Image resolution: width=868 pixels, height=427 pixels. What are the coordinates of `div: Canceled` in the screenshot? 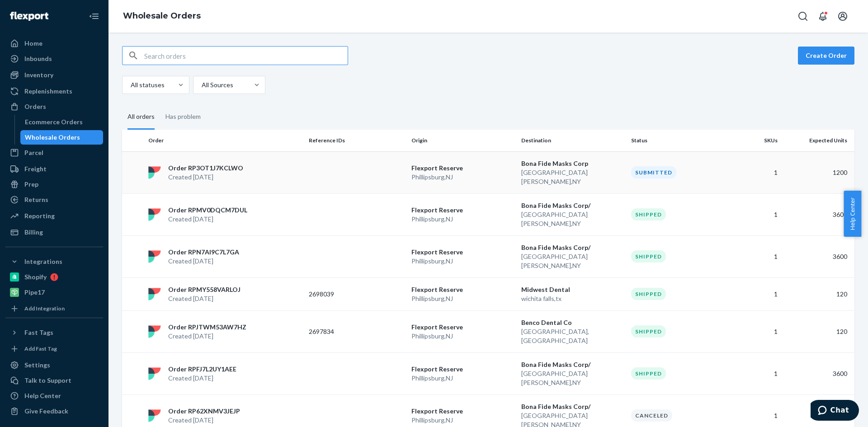 It's located at (651, 415).